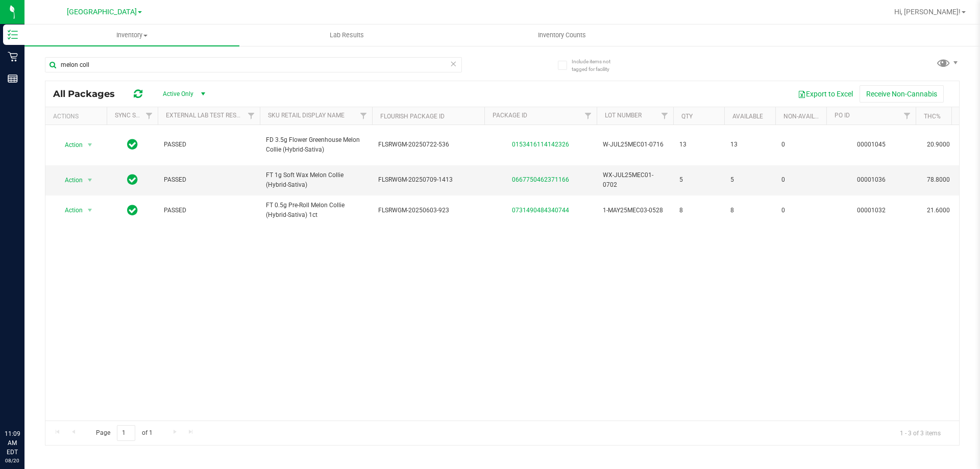  What do you see at coordinates (938, 210) in the screenshot?
I see `span: 21.6000` at bounding box center [938, 210].